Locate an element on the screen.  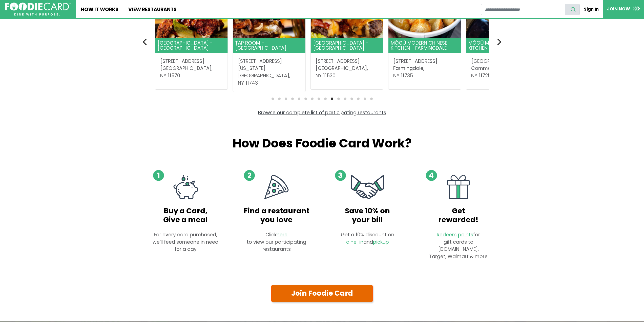
li: Page dot 10 is located at coordinates (332, 99).